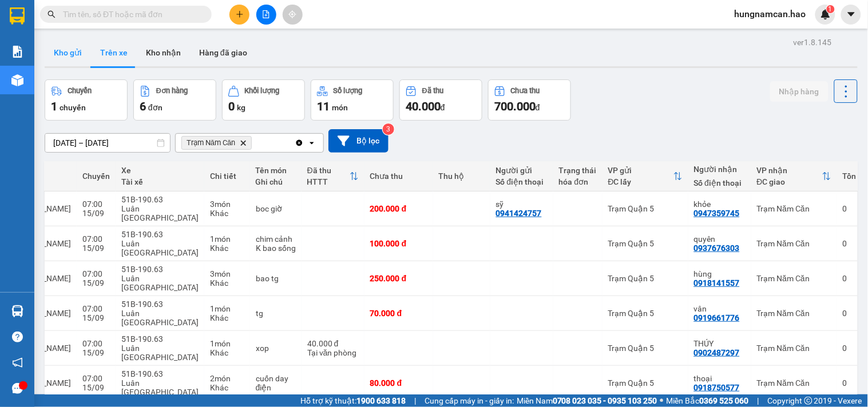  Describe the element at coordinates (353, 401) in the screenshot. I see `span: Hỗ trợ kỹ thuật:` at that location.